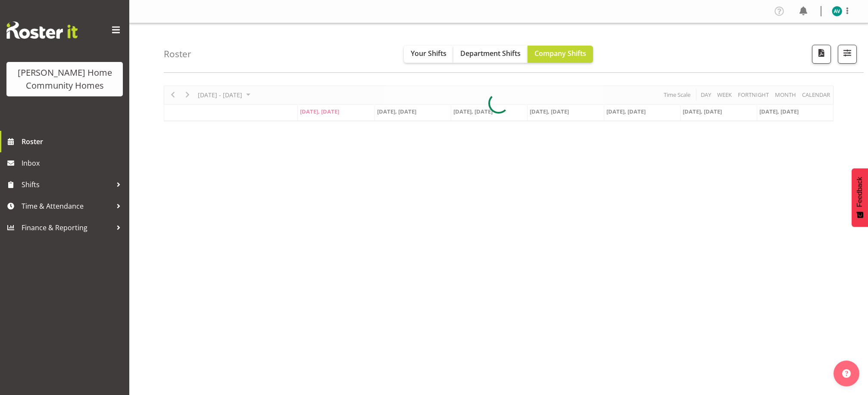 The image size is (868, 395). What do you see at coordinates (491, 54) in the screenshot?
I see `button: Department Shifts` at bounding box center [491, 54].